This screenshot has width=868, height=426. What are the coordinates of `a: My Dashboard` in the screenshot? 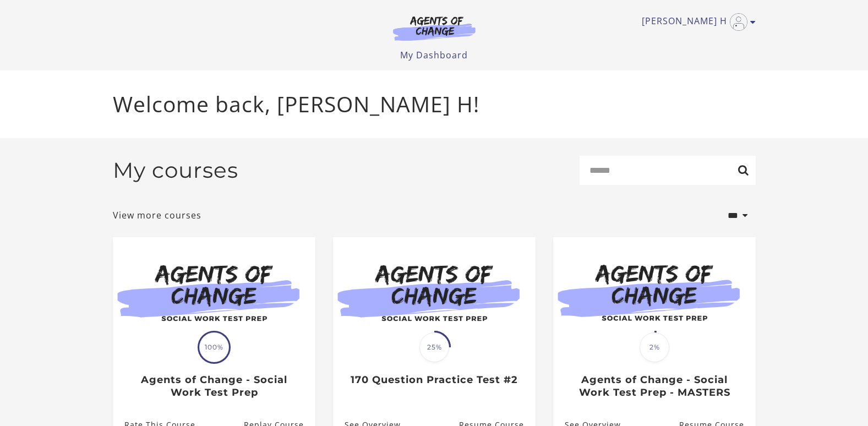 It's located at (434, 56).